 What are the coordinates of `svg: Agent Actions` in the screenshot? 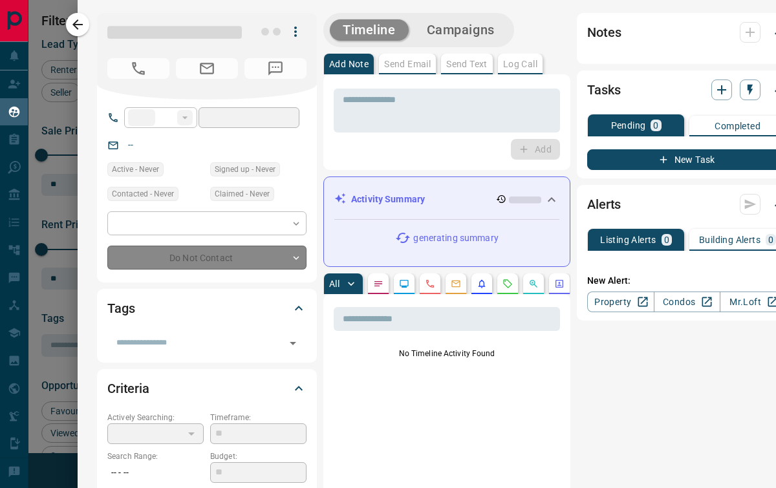 It's located at (559, 284).